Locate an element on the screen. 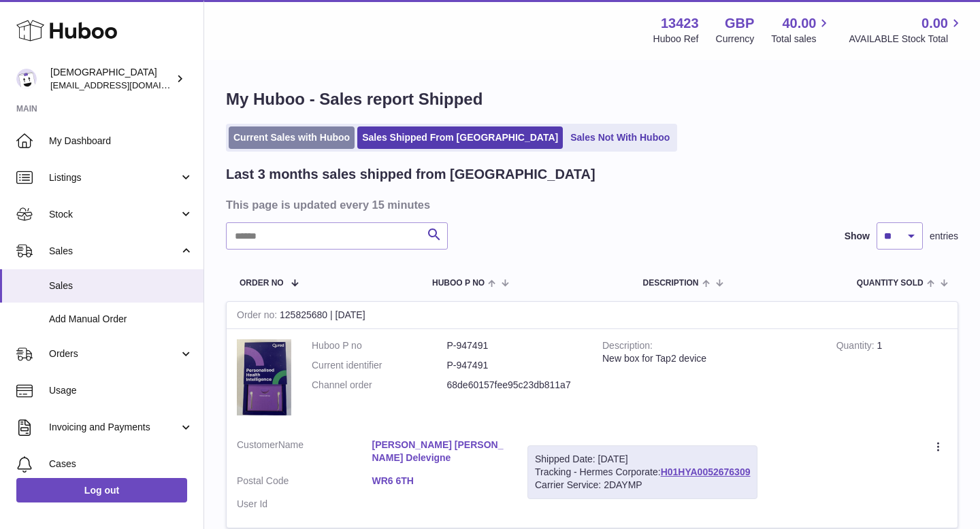 The height and width of the screenshot is (529, 980). strong: Description is located at coordinates (628, 347).